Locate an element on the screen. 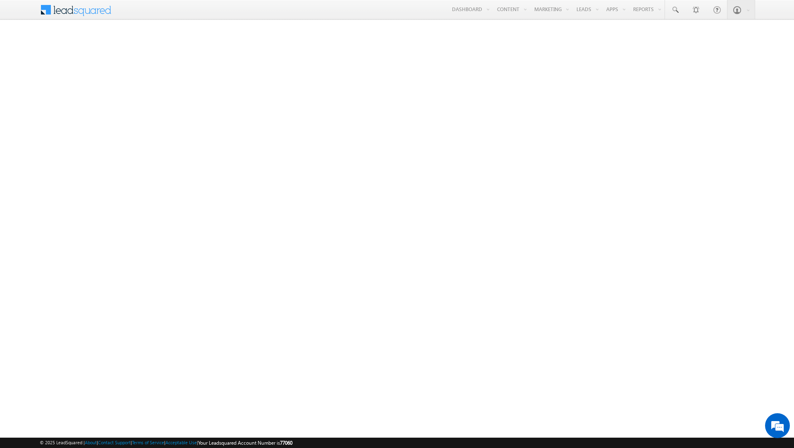  a: Acceptable Use is located at coordinates (181, 442).